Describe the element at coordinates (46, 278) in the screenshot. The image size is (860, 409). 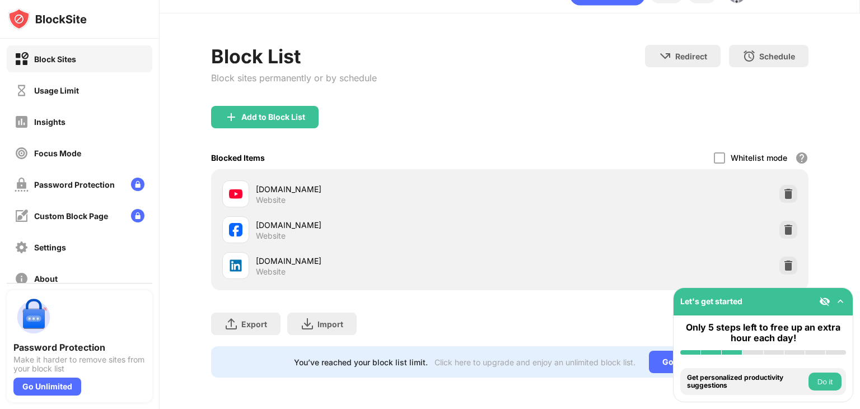
I see `div: About` at that location.